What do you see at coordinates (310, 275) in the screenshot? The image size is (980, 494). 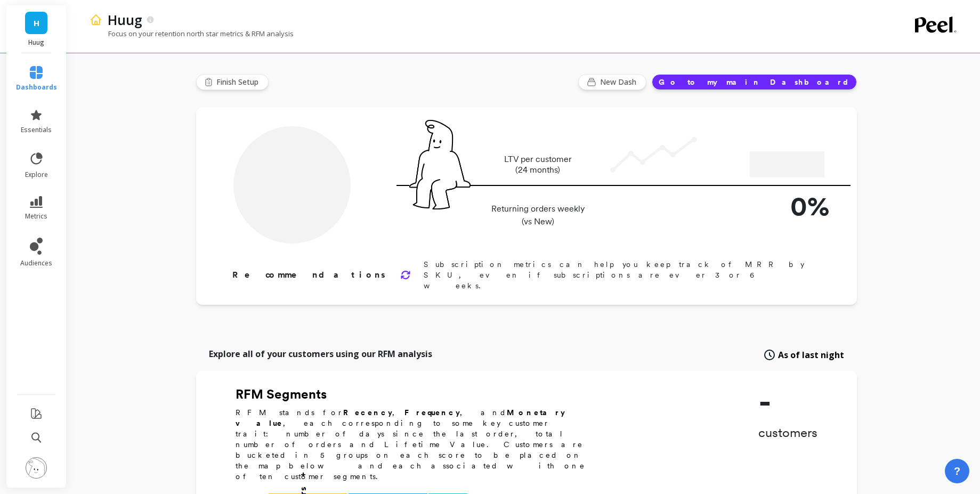 I see `p: Recommendations` at bounding box center [310, 275].